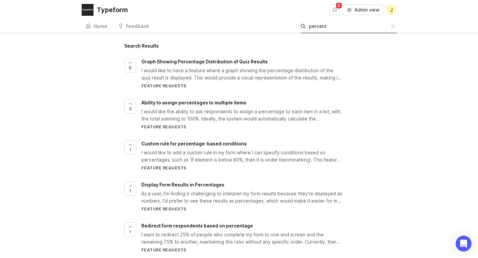 This screenshot has width=478, height=258. Describe the element at coordinates (391, 10) in the screenshot. I see `span: J` at that location.